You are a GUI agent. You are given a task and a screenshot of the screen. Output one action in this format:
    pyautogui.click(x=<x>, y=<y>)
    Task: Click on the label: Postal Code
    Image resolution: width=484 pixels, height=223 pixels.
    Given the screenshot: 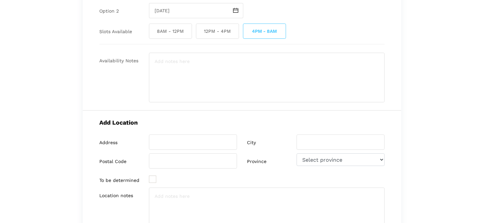 What is the action you would take?
    pyautogui.click(x=113, y=161)
    